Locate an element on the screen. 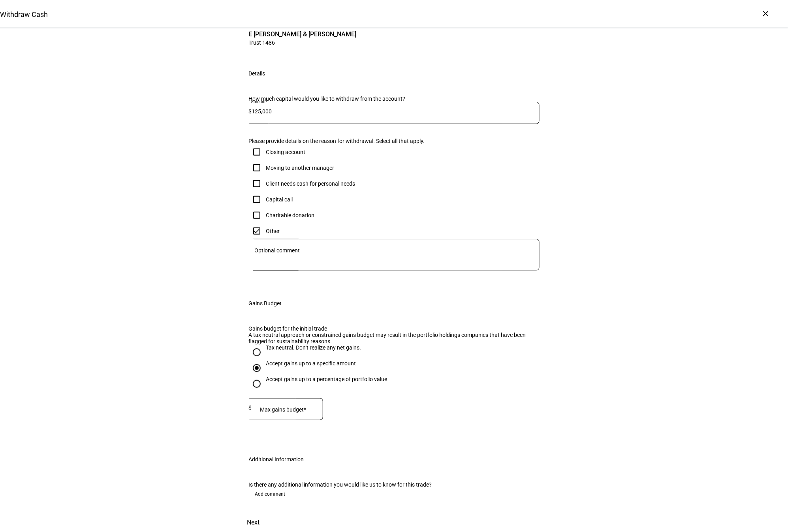 The image size is (788, 532). div: Additional Information is located at coordinates (277, 460).